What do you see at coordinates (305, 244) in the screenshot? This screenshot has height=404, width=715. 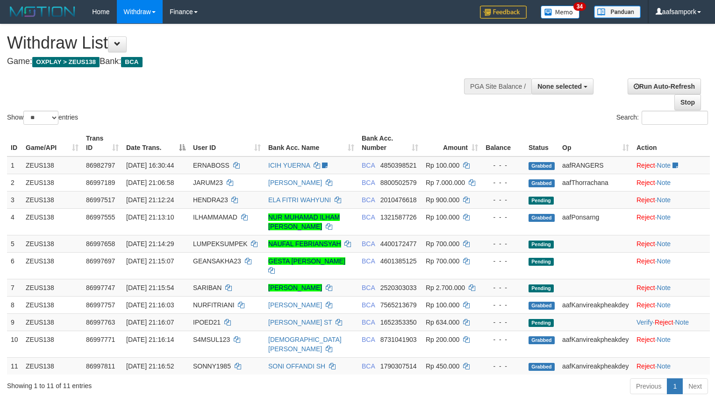 I see `a: NAUFAL FEBRIANSYAH` at bounding box center [305, 244].